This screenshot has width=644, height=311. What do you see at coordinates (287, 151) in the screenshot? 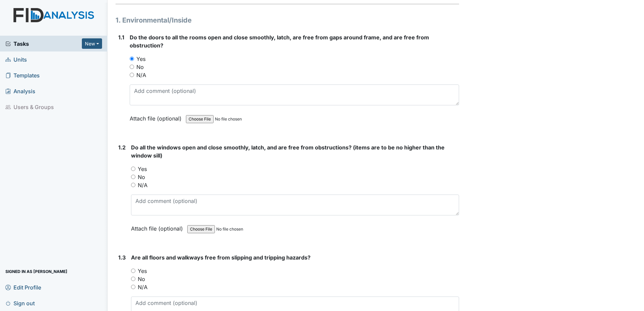
I see `span: Do all the windows open and close smoothly, latch, and are free from obstructions? (items are to ...` at bounding box center [287, 151].